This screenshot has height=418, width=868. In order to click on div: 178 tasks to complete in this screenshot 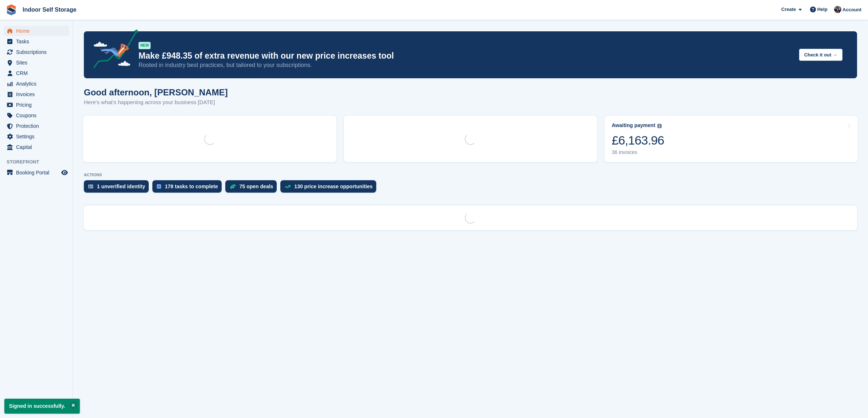, I will do `click(191, 187)`.